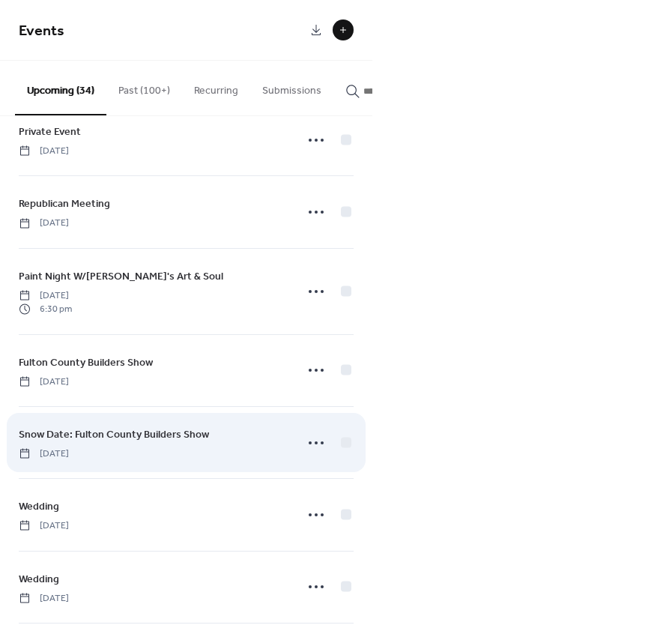 The height and width of the screenshot is (637, 672). I want to click on span: 6:30 pm, so click(45, 309).